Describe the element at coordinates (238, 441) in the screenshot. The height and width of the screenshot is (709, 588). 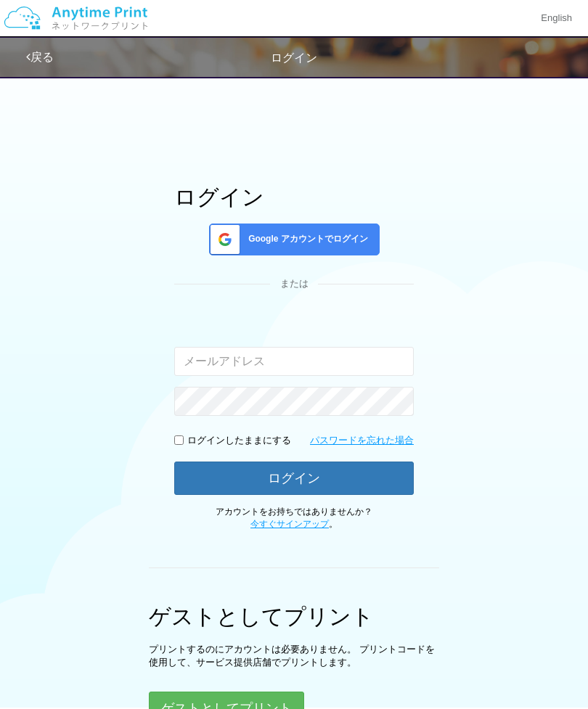
I see `p: ログインしたままにする` at that location.